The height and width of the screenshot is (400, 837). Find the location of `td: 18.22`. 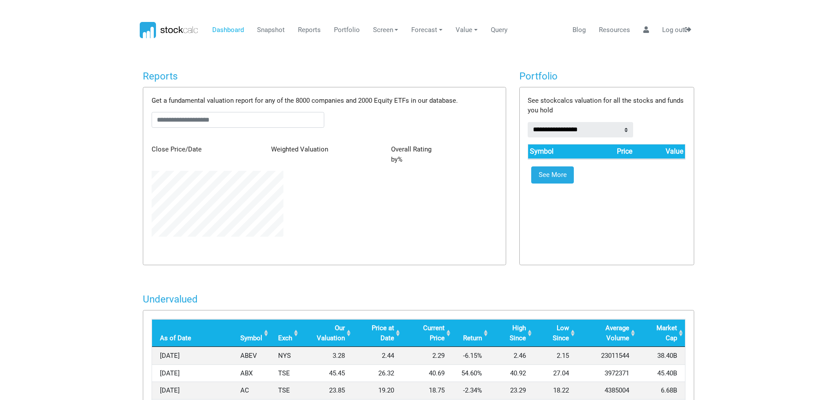

td: 18.22 is located at coordinates (555, 391).